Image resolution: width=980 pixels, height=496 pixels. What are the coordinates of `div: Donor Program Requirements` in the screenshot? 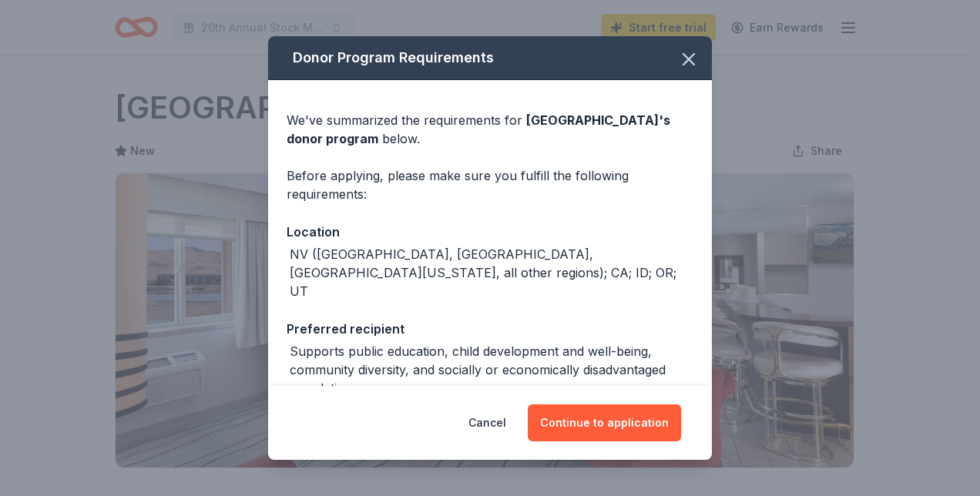 It's located at (490, 58).